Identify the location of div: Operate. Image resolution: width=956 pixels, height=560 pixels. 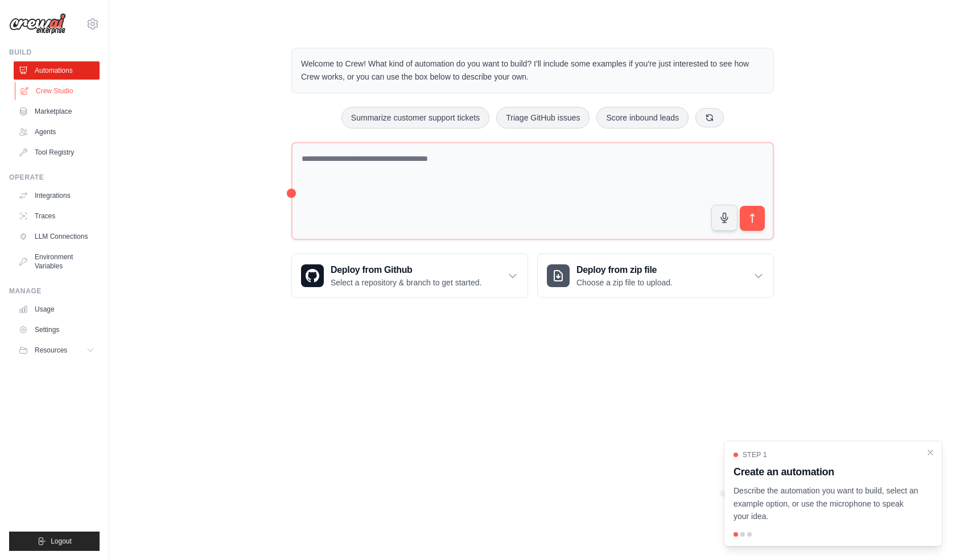
(55, 177).